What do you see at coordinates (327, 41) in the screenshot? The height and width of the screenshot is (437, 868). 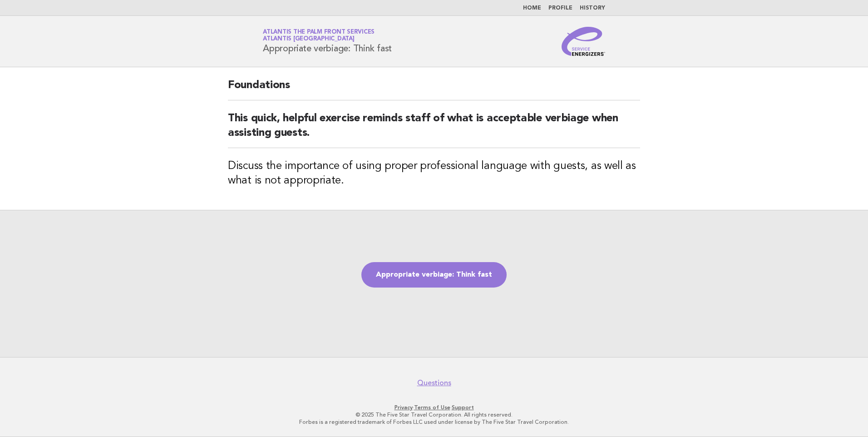 I see `h1: Appropriate verbiage: Think fast` at bounding box center [327, 41].